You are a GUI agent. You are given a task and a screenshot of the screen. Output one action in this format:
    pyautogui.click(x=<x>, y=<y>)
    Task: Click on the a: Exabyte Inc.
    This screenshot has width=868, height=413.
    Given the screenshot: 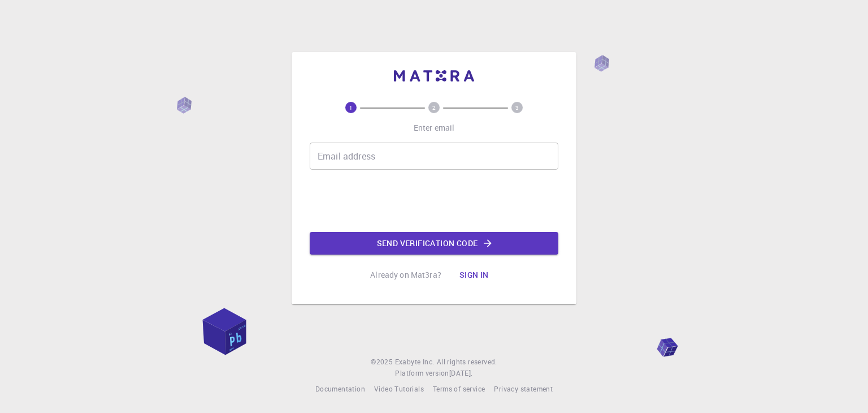 What is the action you would take?
    pyautogui.click(x=415, y=362)
    